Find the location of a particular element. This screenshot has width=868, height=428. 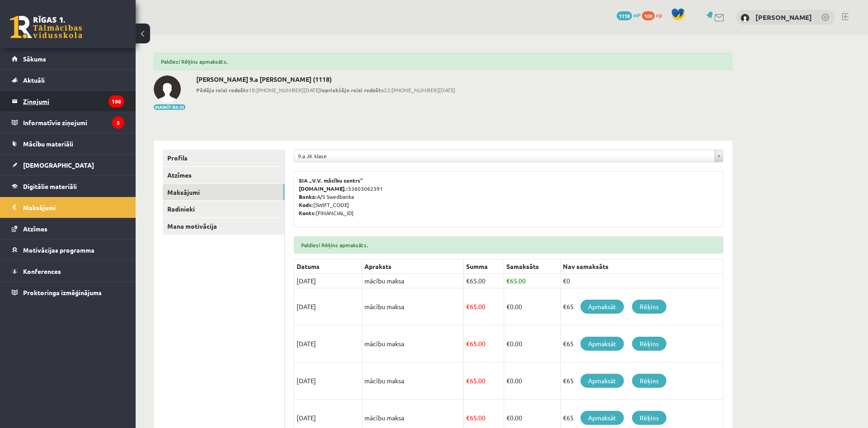

span: mP is located at coordinates (637, 15).